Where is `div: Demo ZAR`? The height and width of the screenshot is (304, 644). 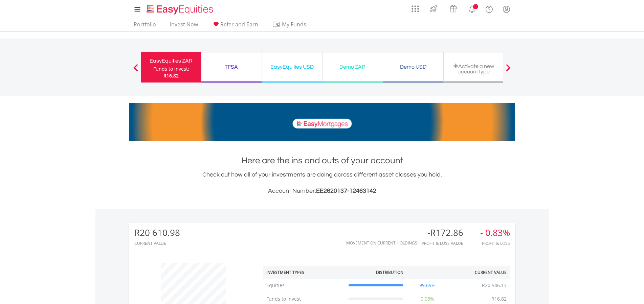 div: Demo ZAR is located at coordinates (353, 67).